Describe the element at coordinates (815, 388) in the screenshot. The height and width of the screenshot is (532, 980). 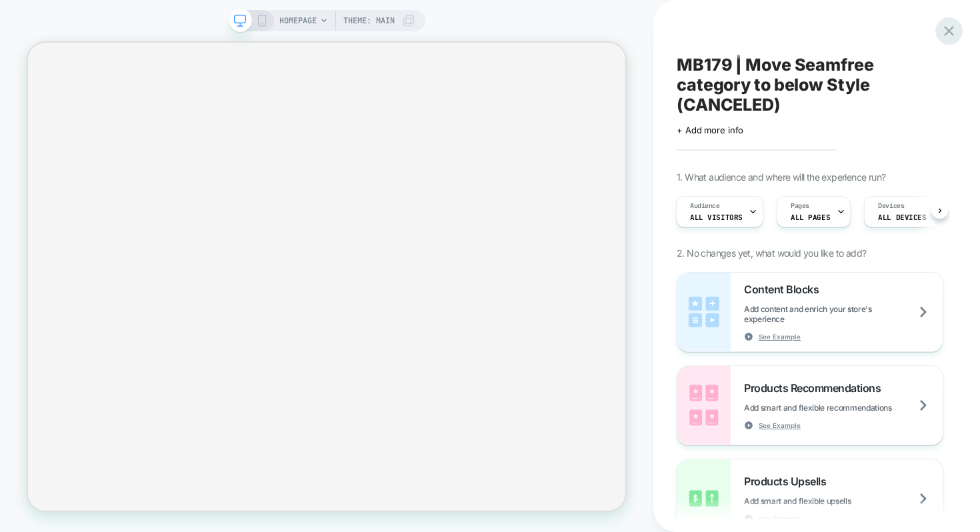
I see `span: Products Recommendations` at that location.